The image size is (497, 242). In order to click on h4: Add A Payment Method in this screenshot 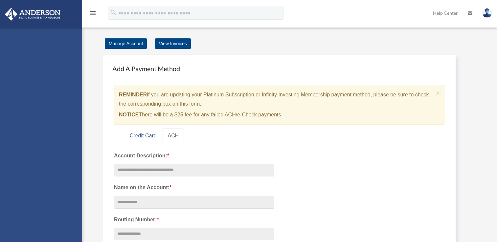, I will do `click(279, 69)`.